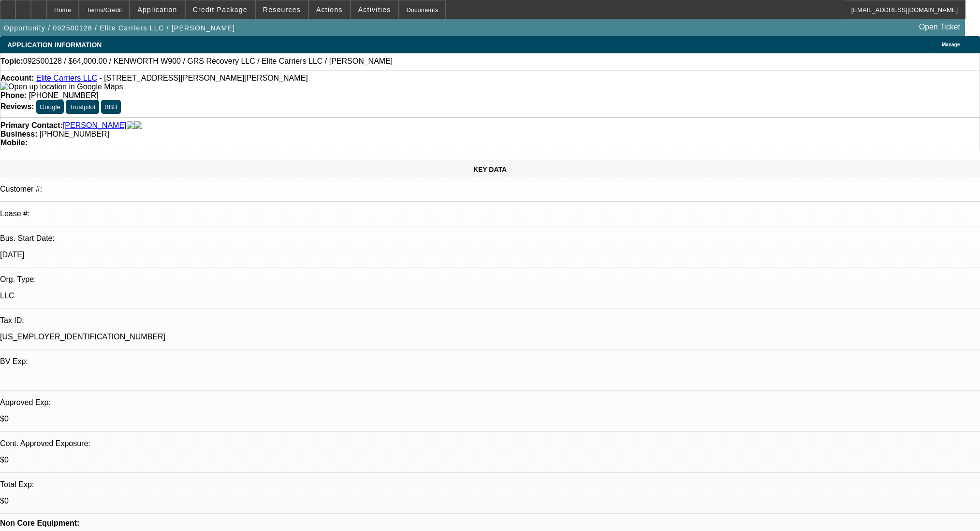  What do you see at coordinates (282, 10) in the screenshot?
I see `span: Resources` at bounding box center [282, 10].